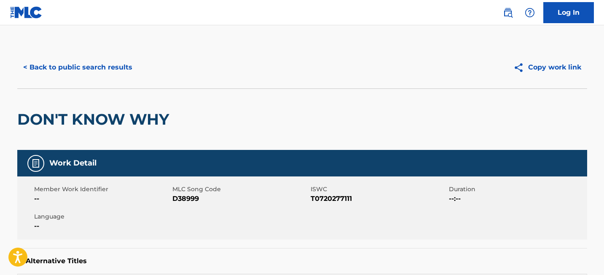  Describe the element at coordinates (379, 189) in the screenshot. I see `span: ISWC` at that location.